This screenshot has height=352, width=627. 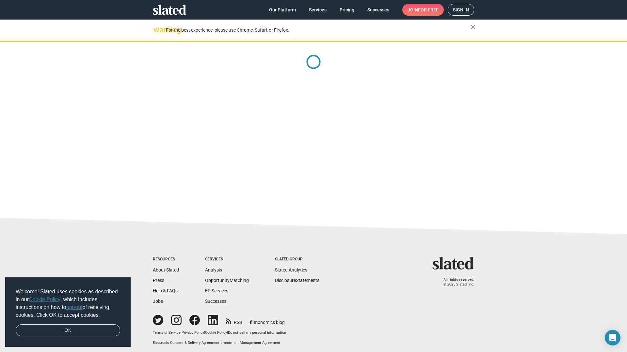 I want to click on a: Electronic Consent & Delivery Agreement, so click(x=186, y=343).